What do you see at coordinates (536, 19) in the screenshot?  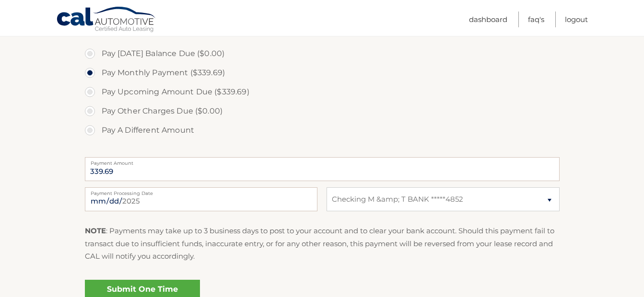 I see `a: FAQ's` at bounding box center [536, 19].